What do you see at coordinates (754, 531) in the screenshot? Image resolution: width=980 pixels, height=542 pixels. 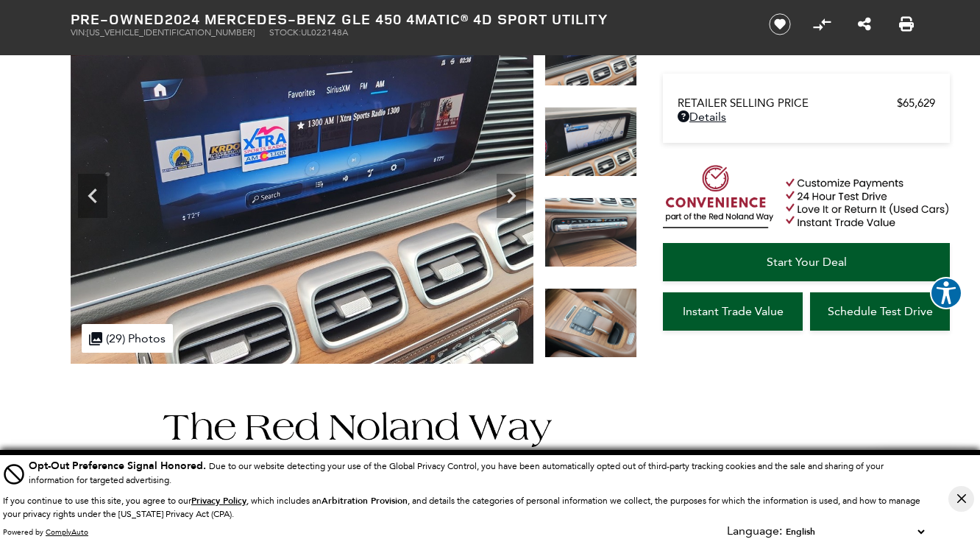 I see `div: Language:` at bounding box center [754, 531].